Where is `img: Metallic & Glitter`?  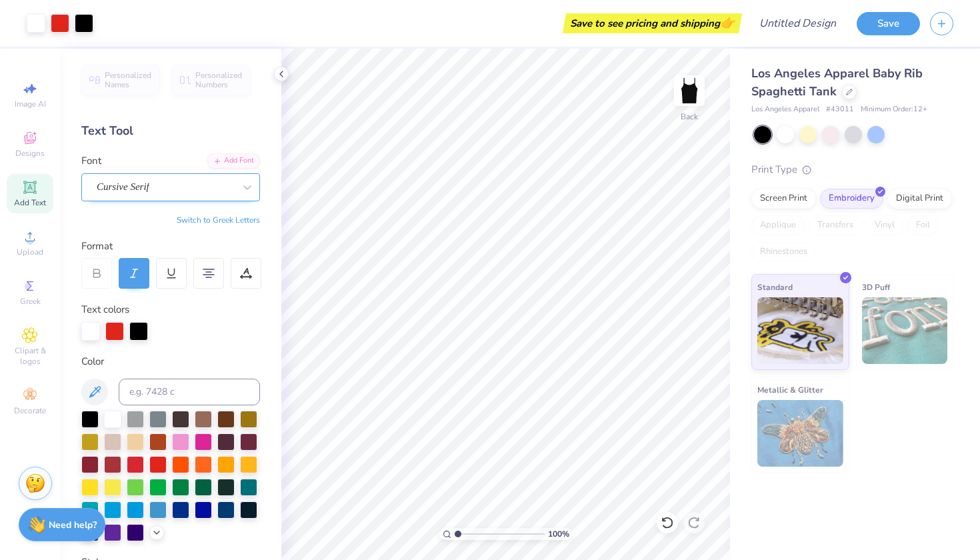 img: Metallic & Glitter is located at coordinates (800, 433).